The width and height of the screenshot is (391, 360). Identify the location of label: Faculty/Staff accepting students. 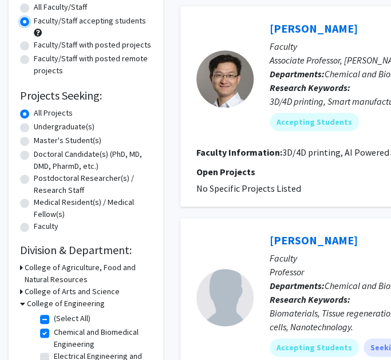
(90, 21).